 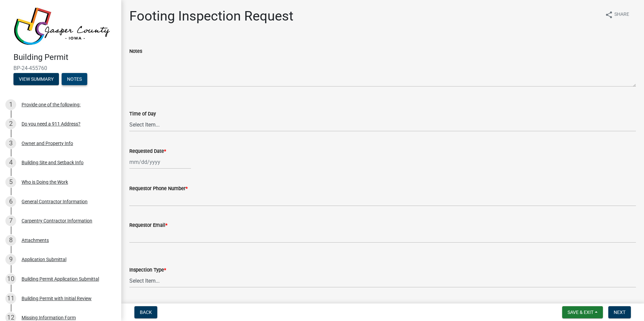 I want to click on div: 7, so click(x=11, y=221).